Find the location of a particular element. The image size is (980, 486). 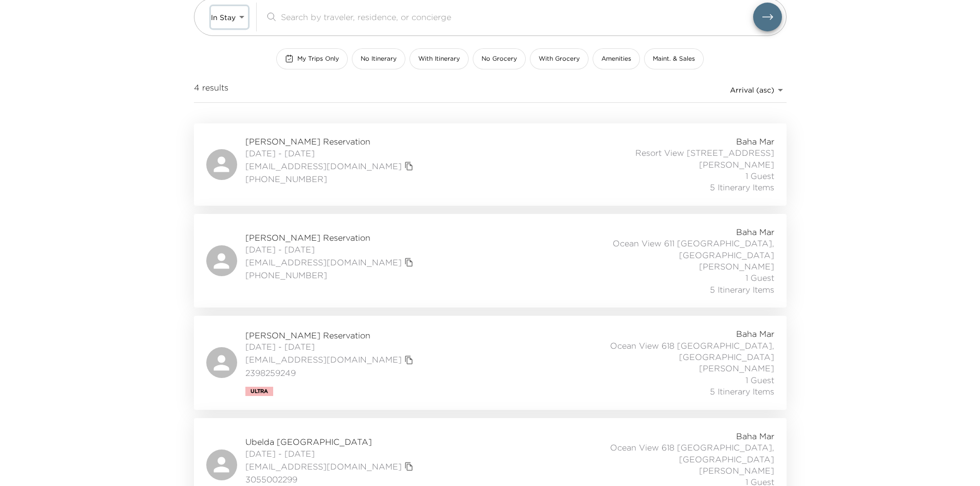

span: In Stay is located at coordinates (223, 18).